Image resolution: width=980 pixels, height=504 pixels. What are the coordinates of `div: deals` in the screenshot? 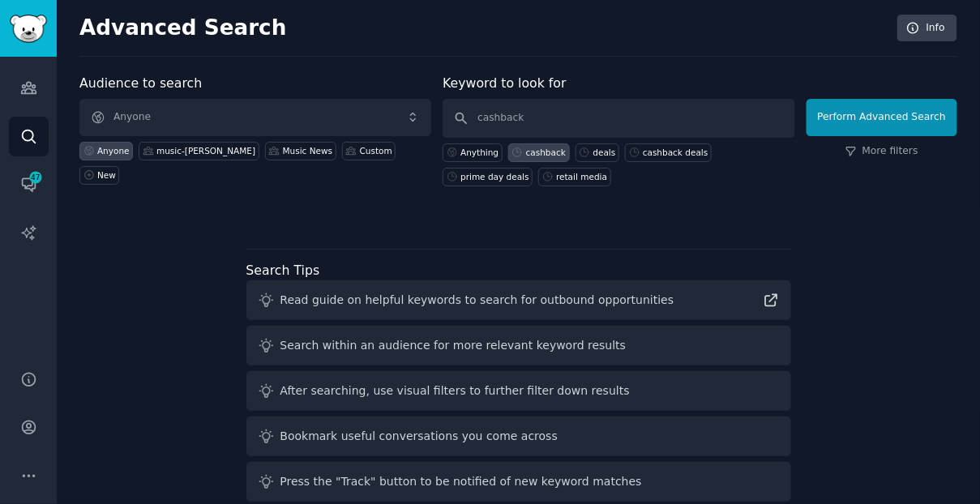 It's located at (605, 153).